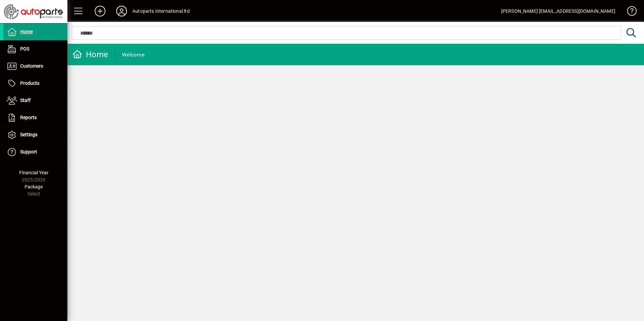 The height and width of the screenshot is (321, 644). Describe the element at coordinates (35, 84) in the screenshot. I see `a: Products` at that location.